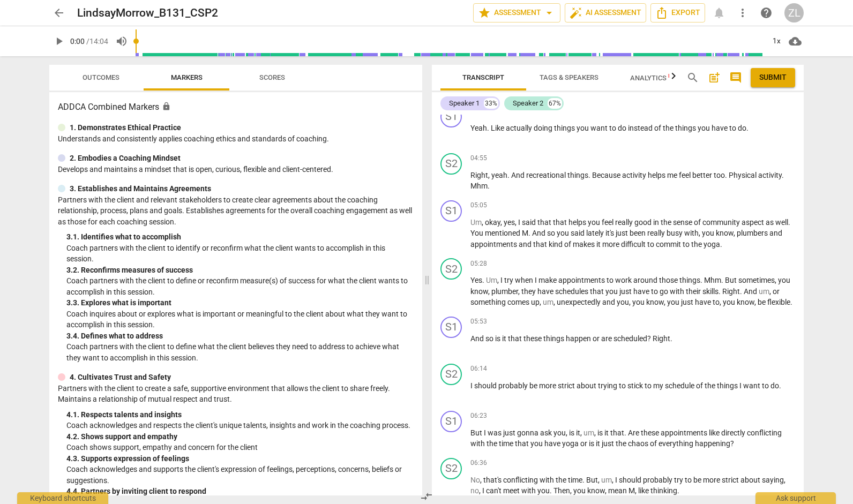 The image size is (853, 504). I want to click on button: Assessment, so click(517, 13).